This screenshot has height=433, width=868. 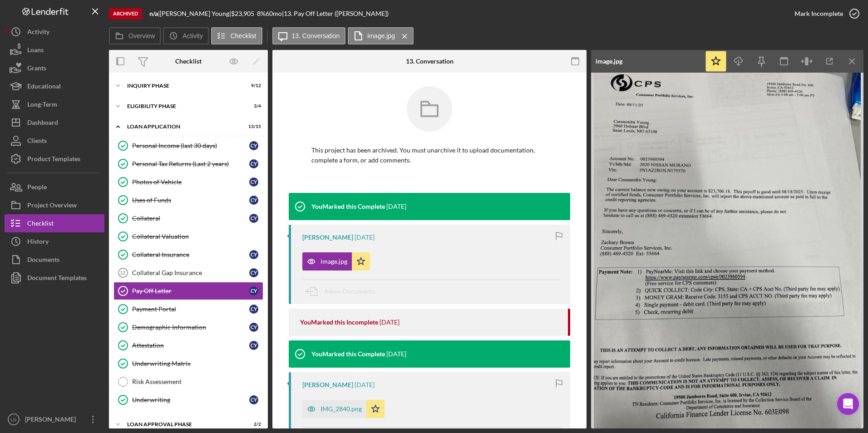 I want to click on div: Photos of Vehicle, so click(x=190, y=182).